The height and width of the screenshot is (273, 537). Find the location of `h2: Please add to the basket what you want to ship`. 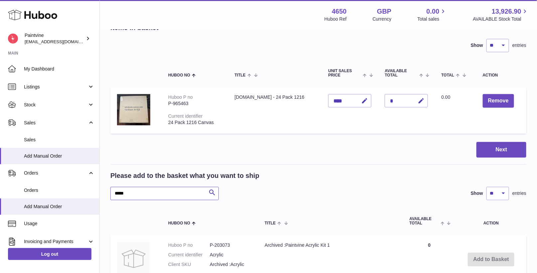

h2: Please add to the basket what you want to ship is located at coordinates (185, 175).